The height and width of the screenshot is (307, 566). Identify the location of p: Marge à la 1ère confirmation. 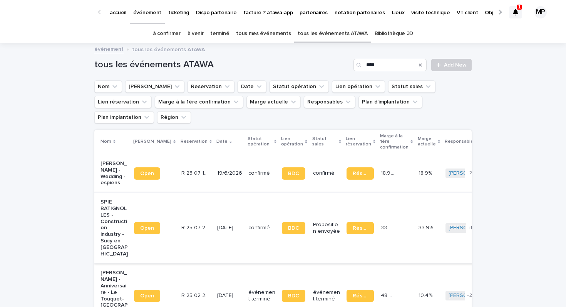
(394, 142).